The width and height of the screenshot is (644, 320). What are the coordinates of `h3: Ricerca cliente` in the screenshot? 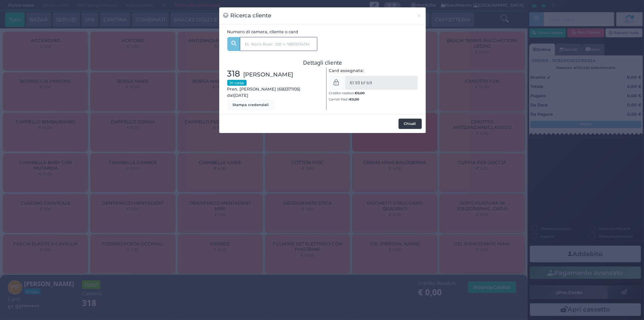 It's located at (247, 16).